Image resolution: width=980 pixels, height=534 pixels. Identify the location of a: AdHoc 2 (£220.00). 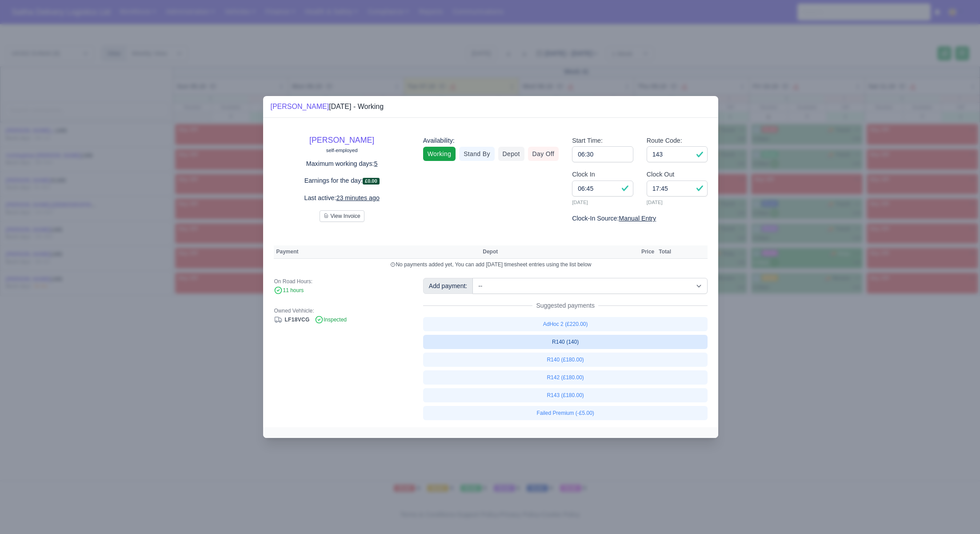
(565, 324).